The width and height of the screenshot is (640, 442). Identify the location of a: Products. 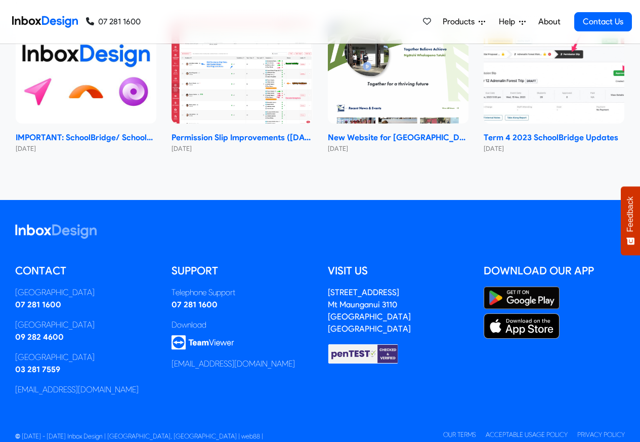
(464, 22).